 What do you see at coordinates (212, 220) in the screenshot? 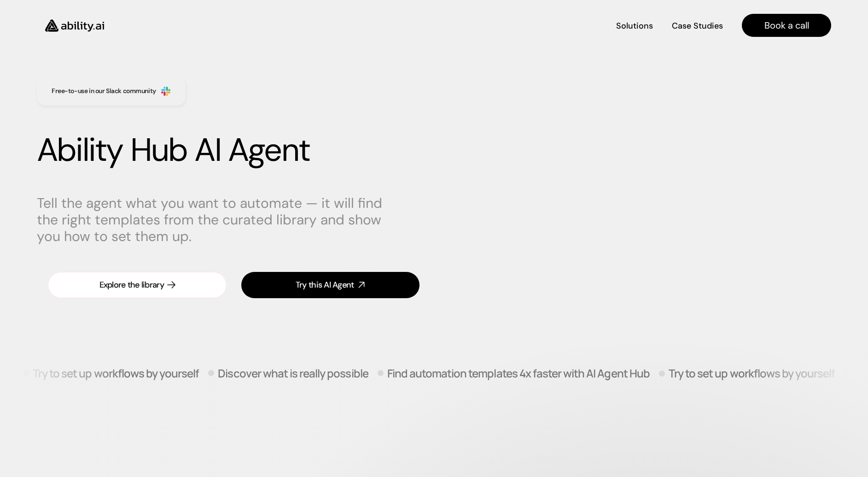
I see `p: Tell the agent what you want to automate — it will find the right templates from the curated libr...` at bounding box center [212, 220].